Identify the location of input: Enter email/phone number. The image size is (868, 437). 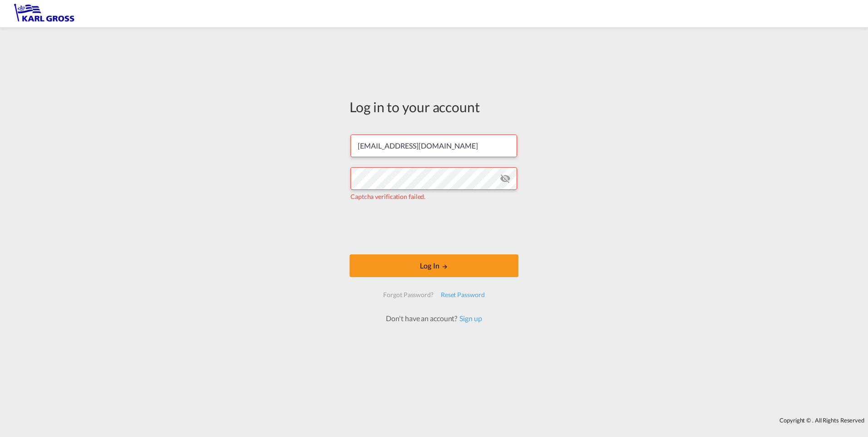
(433, 146).